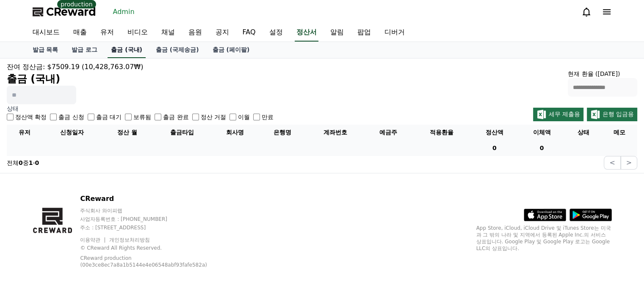 This screenshot has width=644, height=298. What do you see at coordinates (231, 50) in the screenshot?
I see `a: 출금 (페이팔)` at bounding box center [231, 50].